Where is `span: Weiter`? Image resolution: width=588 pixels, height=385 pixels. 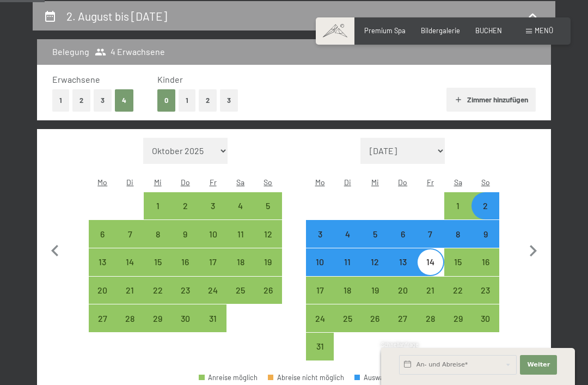 span: Weiter is located at coordinates (539, 365).